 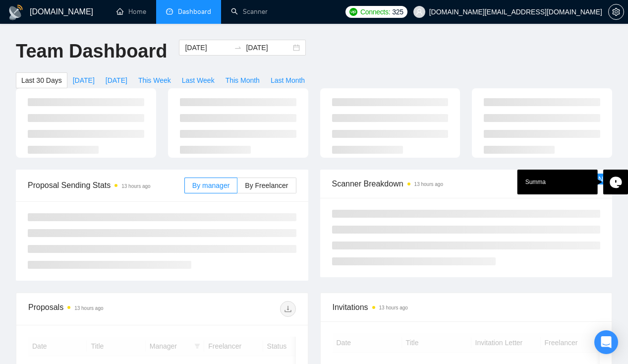 I want to click on button: setting, so click(x=615, y=12).